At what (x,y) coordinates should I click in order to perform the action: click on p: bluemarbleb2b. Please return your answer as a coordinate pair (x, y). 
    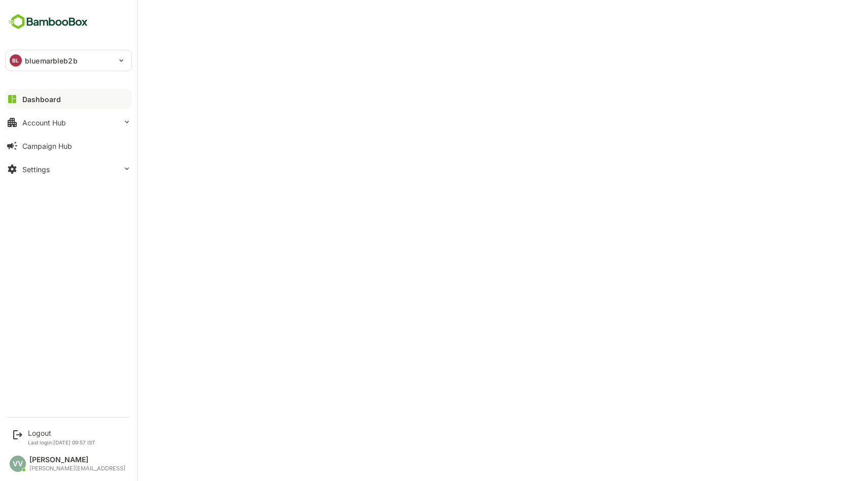
    Looking at the image, I should click on (51, 61).